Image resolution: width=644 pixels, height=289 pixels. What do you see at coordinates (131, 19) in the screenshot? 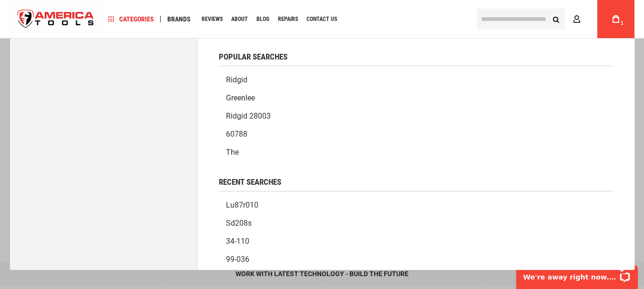
I see `span: Categories` at bounding box center [131, 19].